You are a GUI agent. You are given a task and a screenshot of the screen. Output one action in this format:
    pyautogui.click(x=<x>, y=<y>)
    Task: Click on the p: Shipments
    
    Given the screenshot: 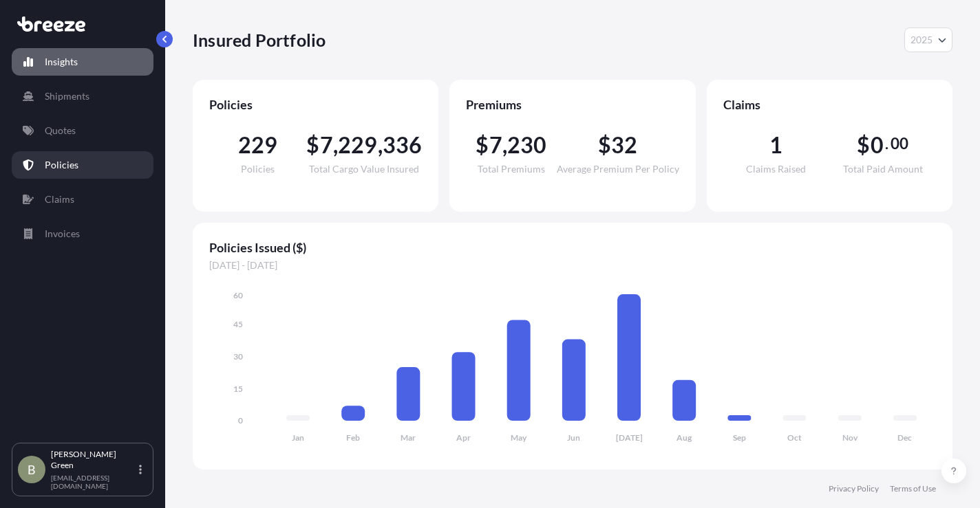 What is the action you would take?
    pyautogui.click(x=67, y=96)
    